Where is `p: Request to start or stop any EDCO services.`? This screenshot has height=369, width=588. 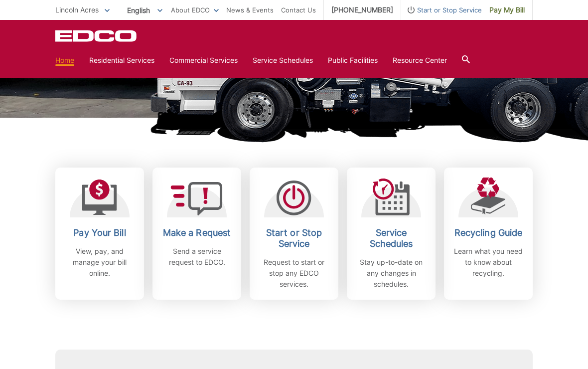 p: Request to start or stop any EDCO services. is located at coordinates (294, 273).